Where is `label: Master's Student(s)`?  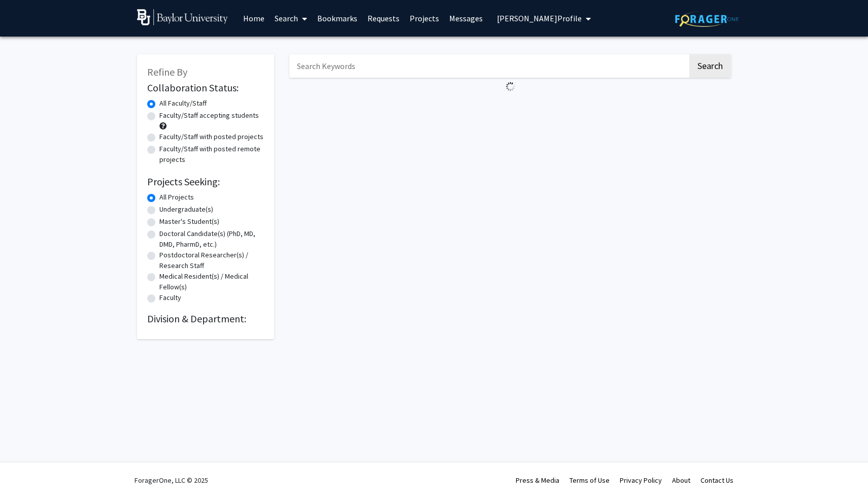
label: Master's Student(s) is located at coordinates (189, 221).